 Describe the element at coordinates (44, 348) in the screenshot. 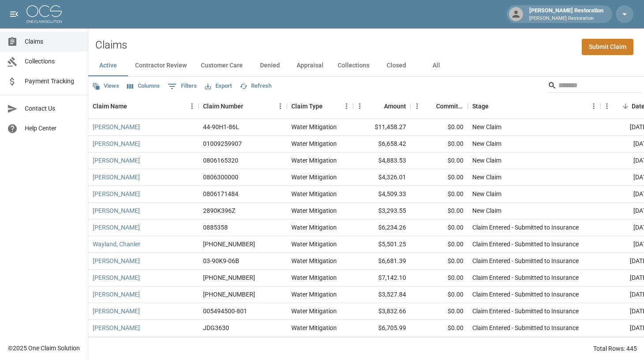

I see `div: © 2025 One Claim Solution` at that location.